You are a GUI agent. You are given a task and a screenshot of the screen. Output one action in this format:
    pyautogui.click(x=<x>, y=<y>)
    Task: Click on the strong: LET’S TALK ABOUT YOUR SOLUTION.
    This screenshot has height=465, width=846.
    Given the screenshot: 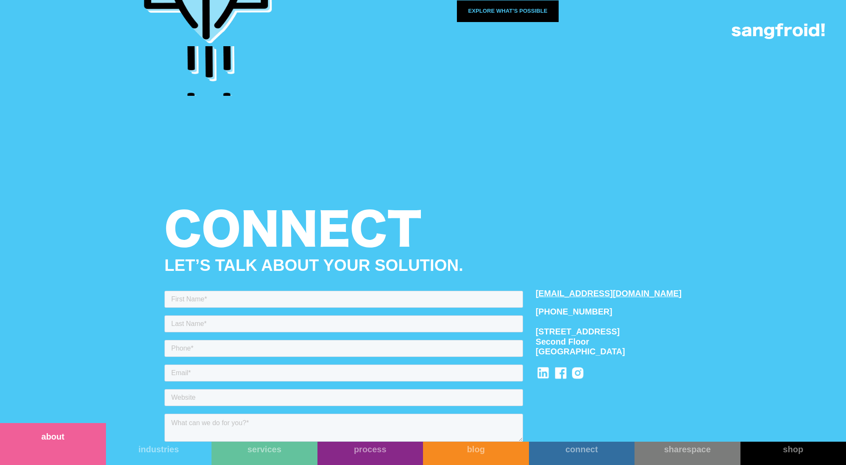 What is the action you would take?
    pyautogui.click(x=314, y=265)
    